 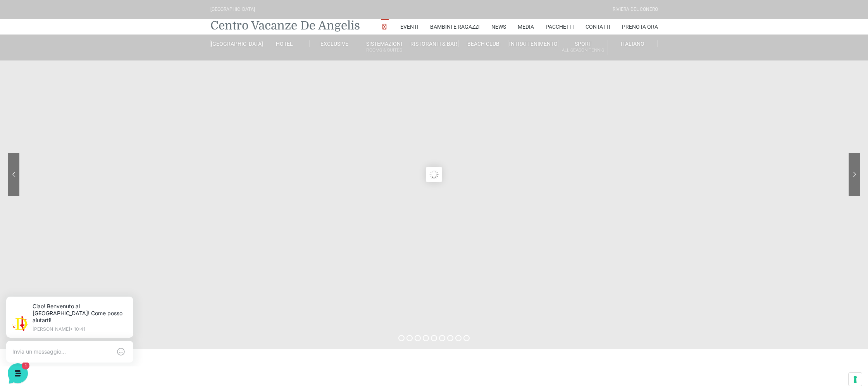 I want to click on a: Eventi, so click(x=409, y=26).